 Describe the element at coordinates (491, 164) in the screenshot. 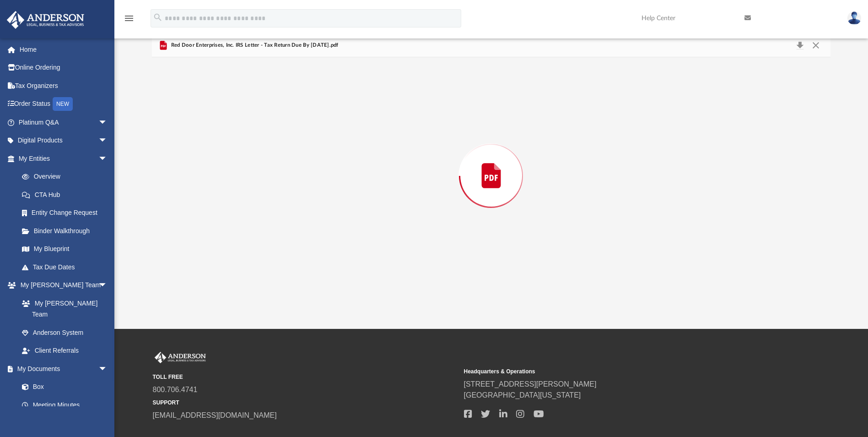

I see `div: Preview` at that location.